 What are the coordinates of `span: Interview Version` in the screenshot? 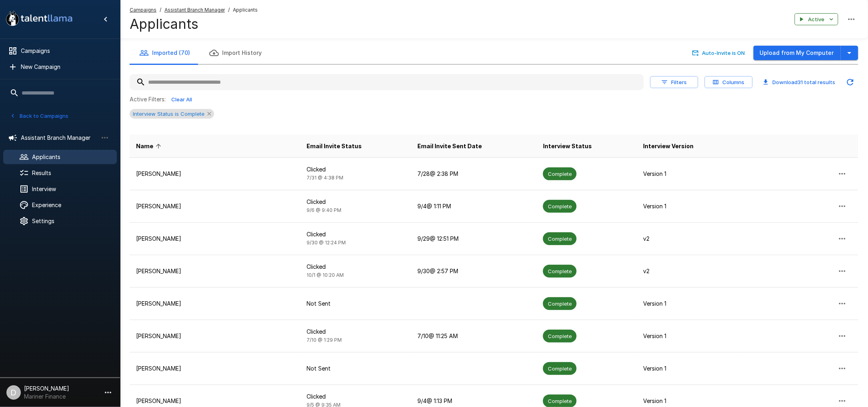 It's located at (668, 146).